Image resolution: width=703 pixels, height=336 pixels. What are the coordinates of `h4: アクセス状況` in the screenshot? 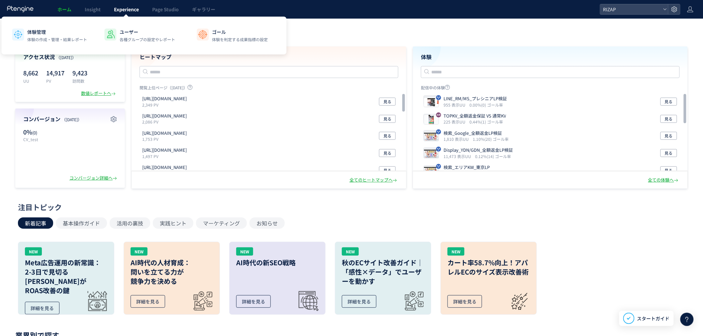 It's located at (70, 57).